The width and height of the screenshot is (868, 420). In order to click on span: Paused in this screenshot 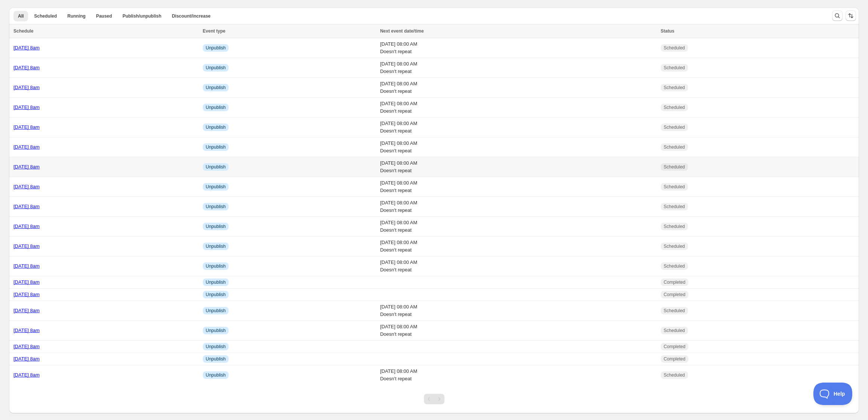, I will do `click(104, 16)`.